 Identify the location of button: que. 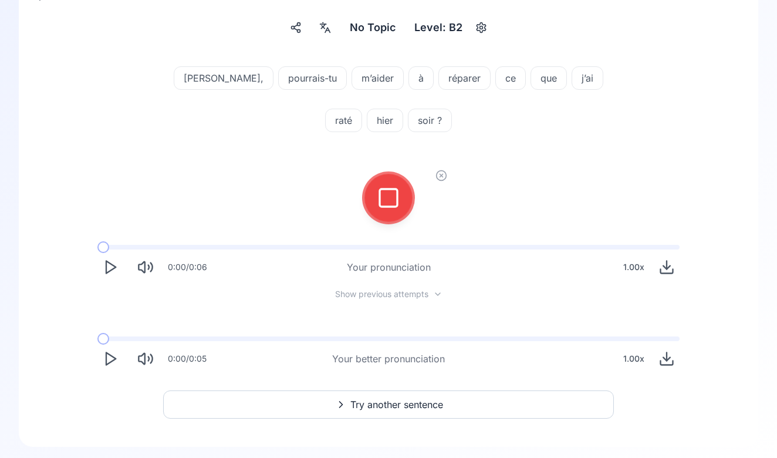
(549, 78).